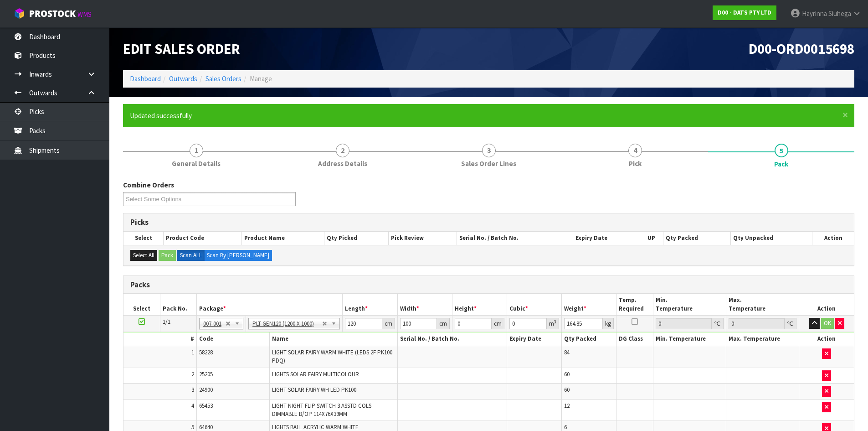 Image resolution: width=868 pixels, height=431 pixels. What do you see at coordinates (333, 339) in the screenshot?
I see `th: Name` at bounding box center [333, 339].